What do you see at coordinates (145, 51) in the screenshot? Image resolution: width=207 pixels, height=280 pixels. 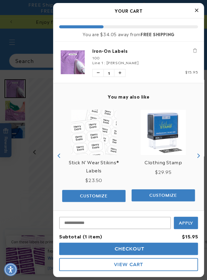 I see `a: Iron-On Labels` at bounding box center [145, 51].